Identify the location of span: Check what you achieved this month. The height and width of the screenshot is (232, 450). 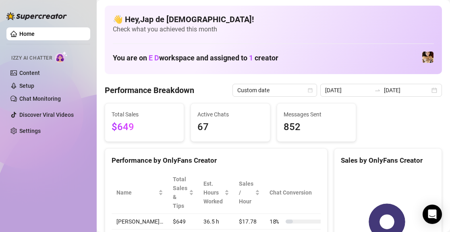
(273, 29).